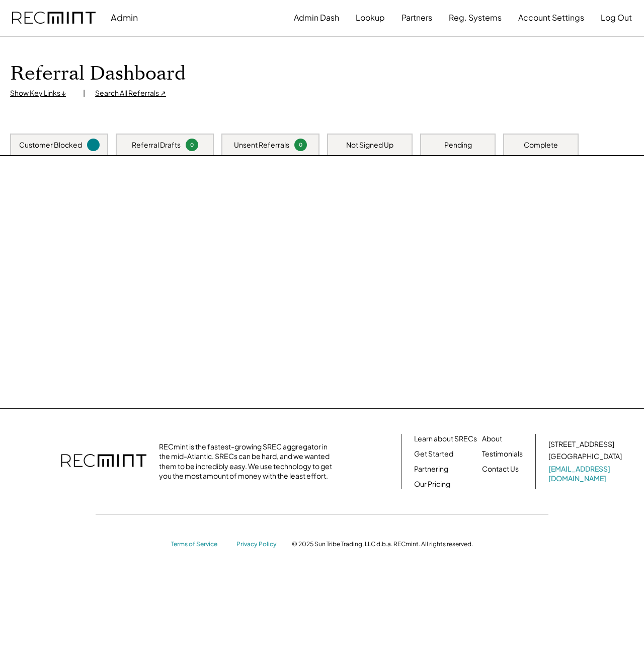  Describe the element at coordinates (458, 145) in the screenshot. I see `div: Pending` at that location.